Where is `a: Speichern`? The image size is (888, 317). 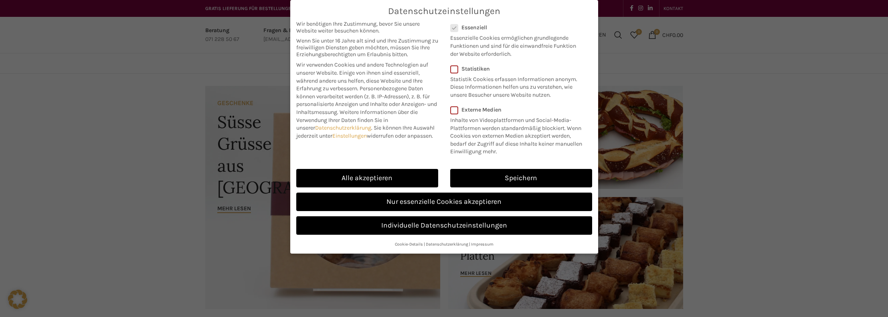
a: Speichern is located at coordinates (521, 178).